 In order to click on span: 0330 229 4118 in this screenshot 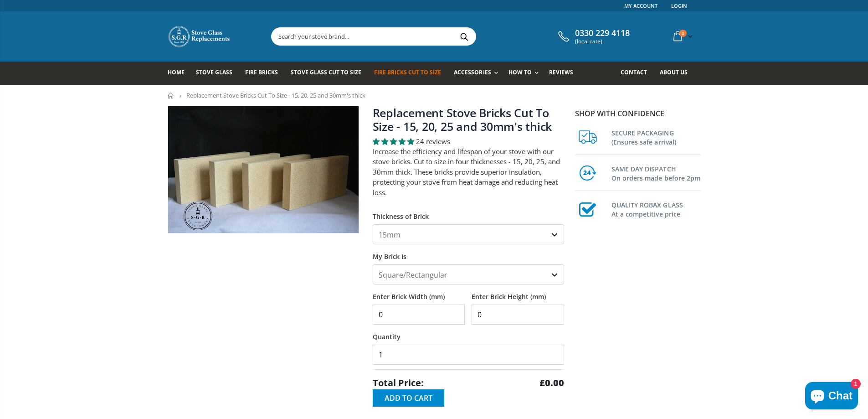, I will do `click(602, 34)`.